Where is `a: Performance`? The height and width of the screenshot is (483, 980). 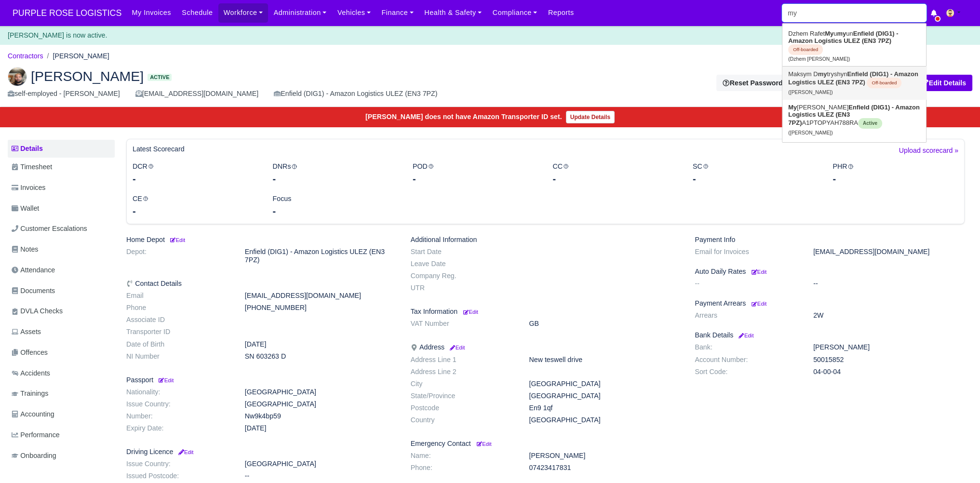
a: Performance is located at coordinates (61, 435).